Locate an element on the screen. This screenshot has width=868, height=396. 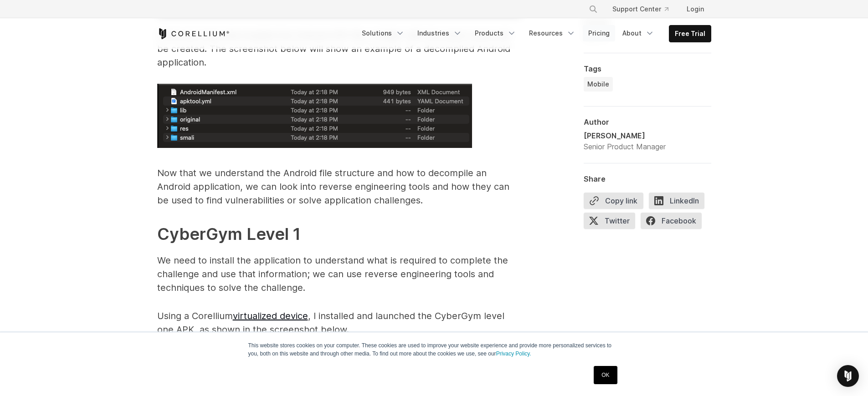
span: Mobile is located at coordinates (598, 85).